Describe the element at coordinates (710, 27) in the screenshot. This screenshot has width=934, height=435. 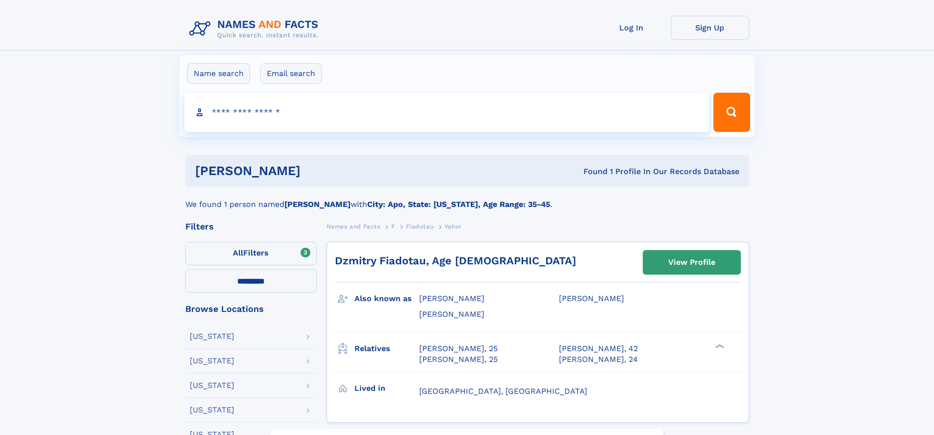
I see `a: Sign Up` at that location.